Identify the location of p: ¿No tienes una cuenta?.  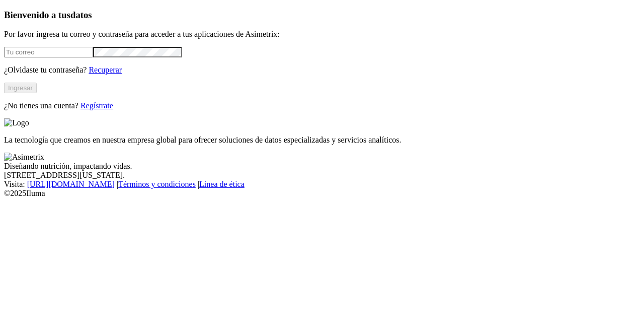
(322, 105).